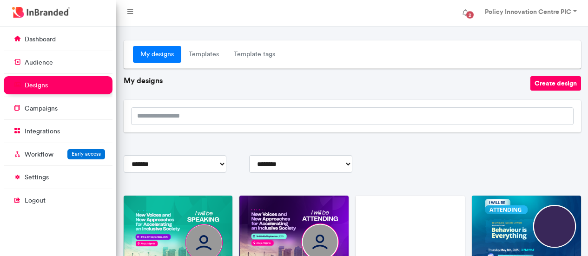 The height and width of the screenshot is (256, 588). Describe the element at coordinates (555, 83) in the screenshot. I see `button: Create design` at that location.